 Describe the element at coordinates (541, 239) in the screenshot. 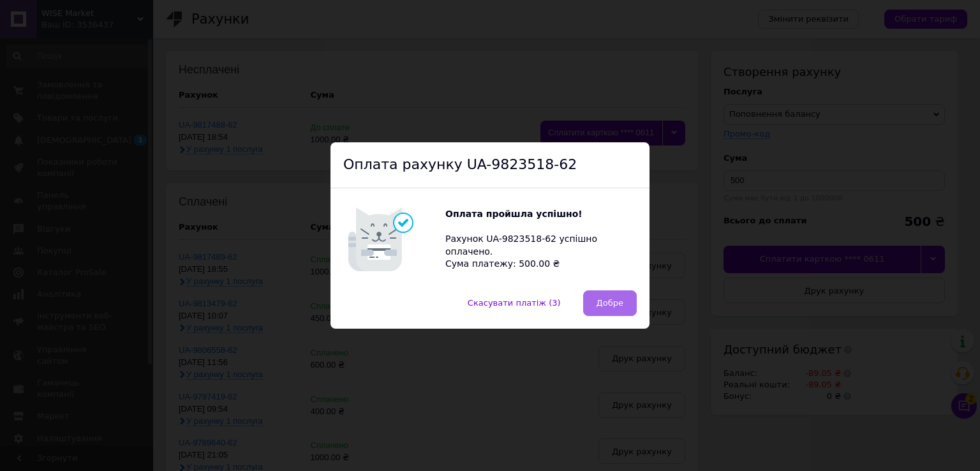

I see `div: Рахунок UA-9823518-62 успішно оплачено. Сума платежу: 500.00 ₴` at that location.